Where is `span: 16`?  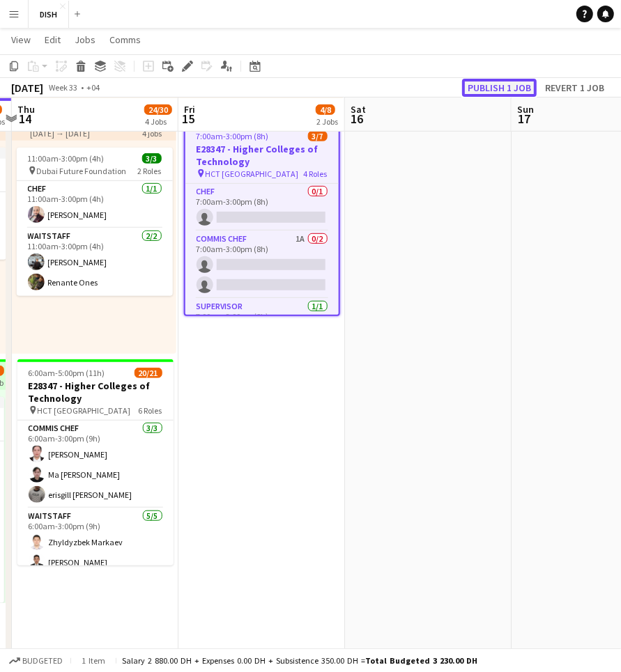 span: 16 is located at coordinates (357, 119).